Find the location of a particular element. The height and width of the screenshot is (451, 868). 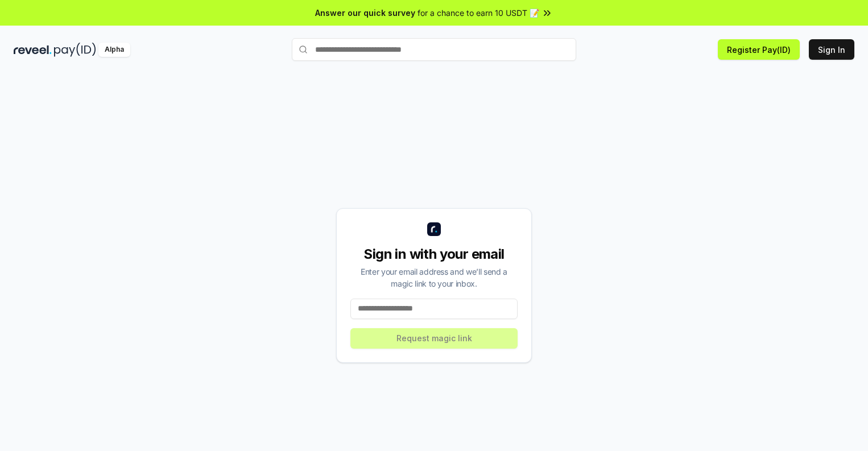

button: Sign In is located at coordinates (831, 49).